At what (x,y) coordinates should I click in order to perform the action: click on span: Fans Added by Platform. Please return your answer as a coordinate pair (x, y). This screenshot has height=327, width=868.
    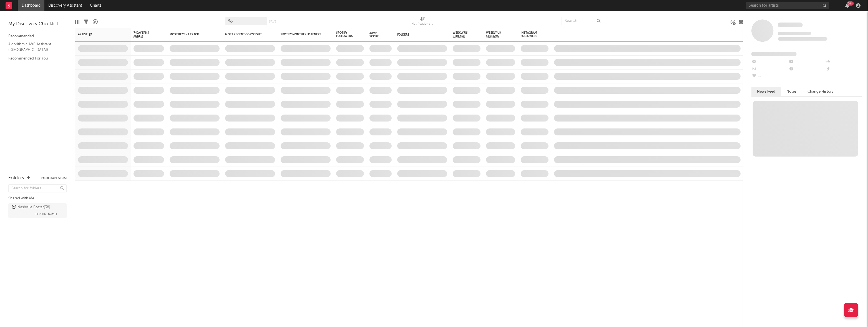
    Looking at the image, I should click on (773, 54).